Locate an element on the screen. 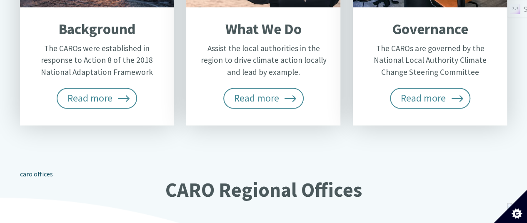 The width and height of the screenshot is (527, 223). p: Assist the local authorities in the region to drive climate action locally and lead by example. is located at coordinates (263, 60).